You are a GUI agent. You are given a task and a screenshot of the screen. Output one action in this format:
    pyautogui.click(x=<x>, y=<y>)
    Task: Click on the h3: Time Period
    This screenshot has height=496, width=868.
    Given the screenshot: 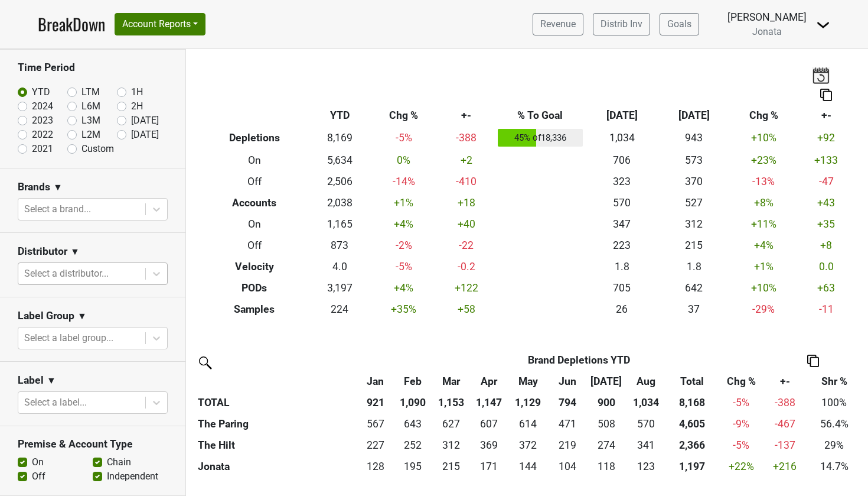 What is the action you would take?
    pyautogui.click(x=93, y=67)
    